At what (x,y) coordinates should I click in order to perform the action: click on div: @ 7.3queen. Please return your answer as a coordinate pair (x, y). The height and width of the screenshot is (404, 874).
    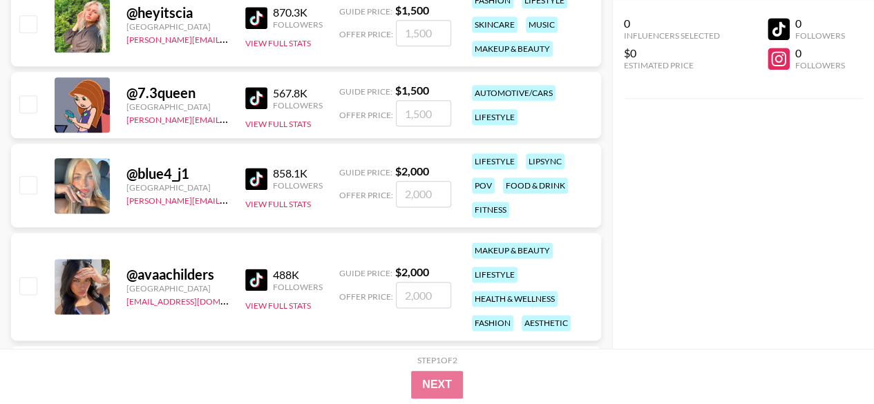
    Looking at the image, I should click on (177, 93).